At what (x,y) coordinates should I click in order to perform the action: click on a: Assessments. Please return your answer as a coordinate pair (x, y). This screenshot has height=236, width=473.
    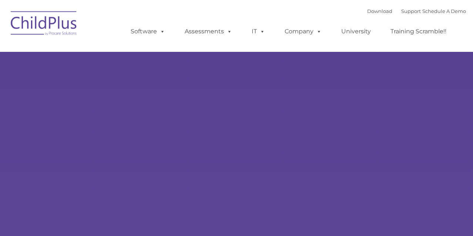
    Looking at the image, I should click on (209, 31).